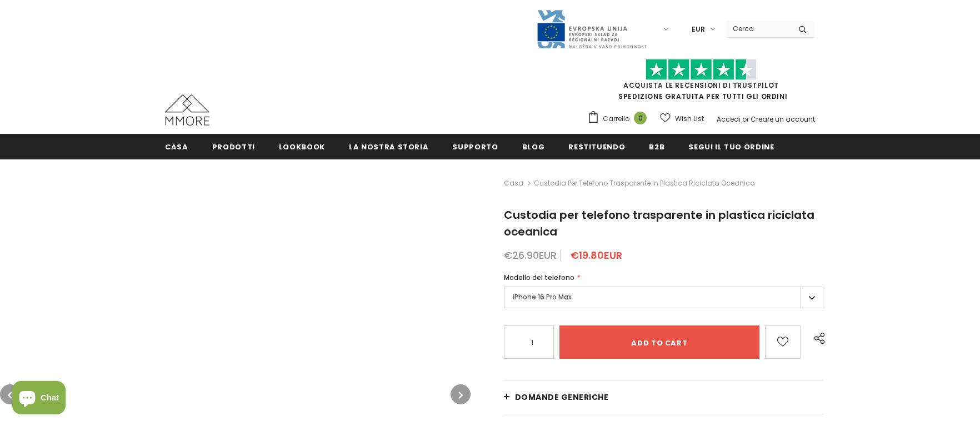 The width and height of the screenshot is (980, 426). I want to click on span: €19.80EUR, so click(596, 255).